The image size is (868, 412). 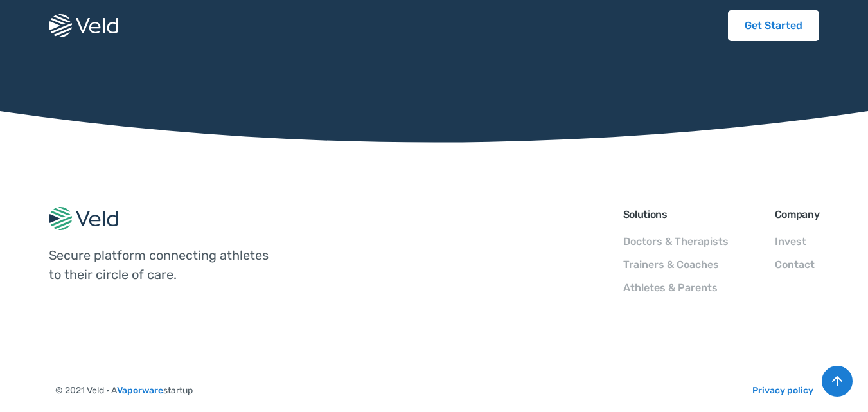 What do you see at coordinates (797, 214) in the screenshot?
I see `h6: Company` at bounding box center [797, 214].